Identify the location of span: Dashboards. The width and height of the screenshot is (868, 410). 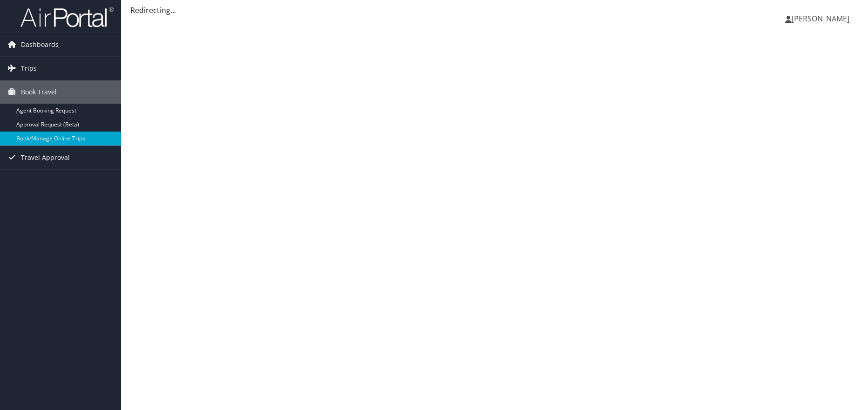
(39, 45).